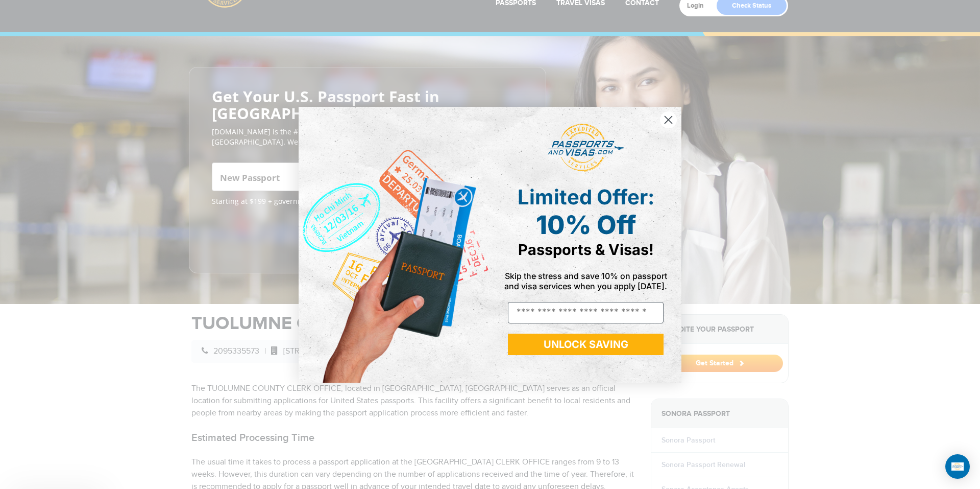 Image resolution: width=980 pixels, height=489 pixels. I want to click on button: Close dialog, so click(668, 119).